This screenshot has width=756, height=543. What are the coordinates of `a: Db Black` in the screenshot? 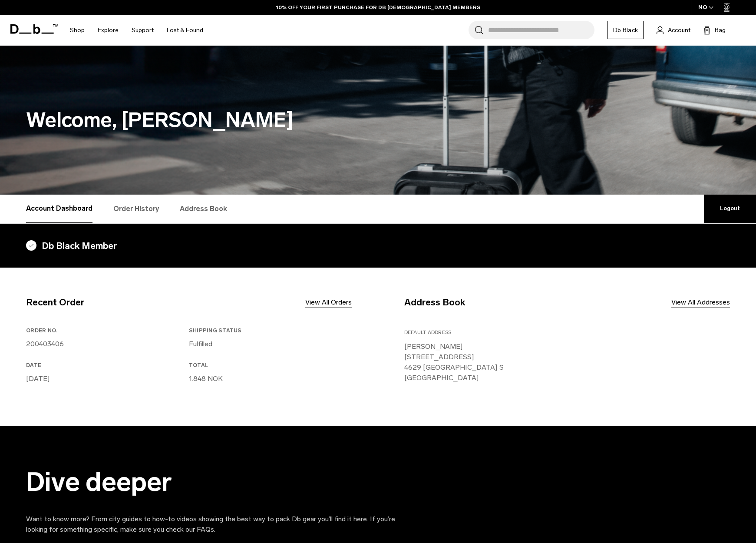 It's located at (625, 30).